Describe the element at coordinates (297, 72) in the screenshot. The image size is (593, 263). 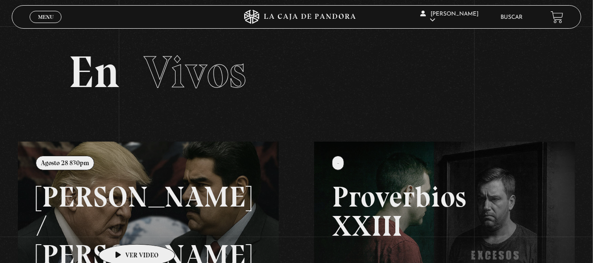
I see `h2: En` at that location.